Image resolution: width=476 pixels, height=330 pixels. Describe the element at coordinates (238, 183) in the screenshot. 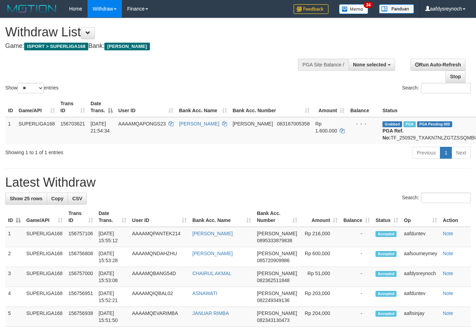

I see `h1: Latest Withdraw` at that location.